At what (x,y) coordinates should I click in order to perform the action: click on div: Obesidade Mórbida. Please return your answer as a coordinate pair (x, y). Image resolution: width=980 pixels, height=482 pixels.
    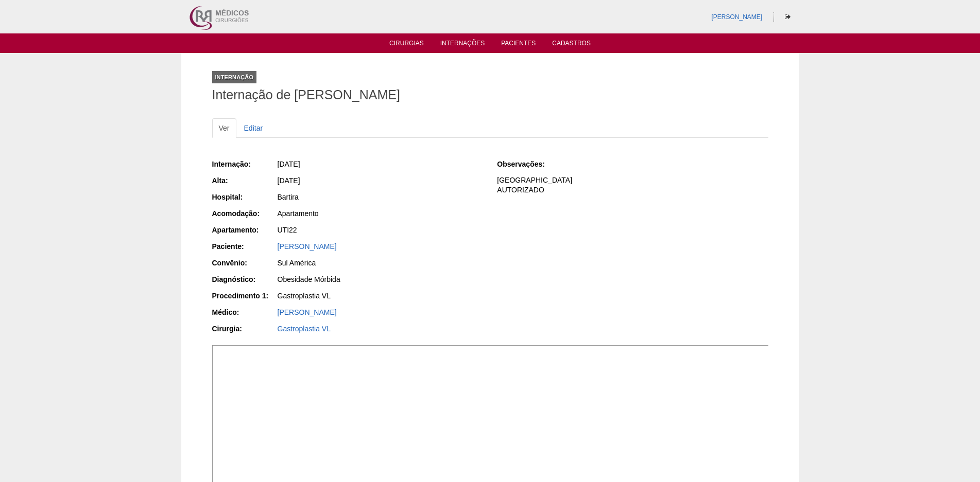
    Looking at the image, I should click on (380, 279).